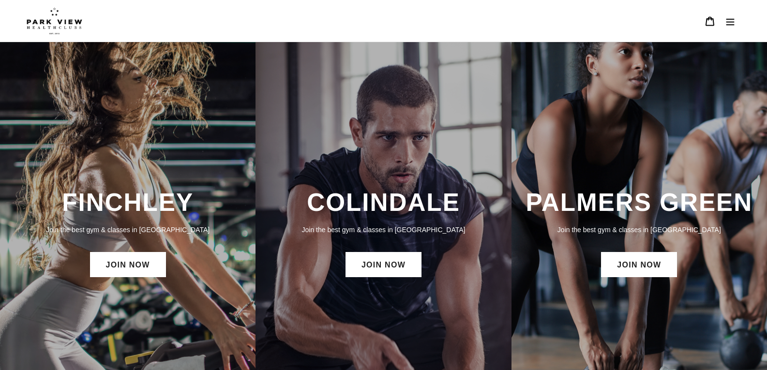 Image resolution: width=767 pixels, height=370 pixels. What do you see at coordinates (731, 21) in the screenshot?
I see `button: Menu` at bounding box center [731, 21].